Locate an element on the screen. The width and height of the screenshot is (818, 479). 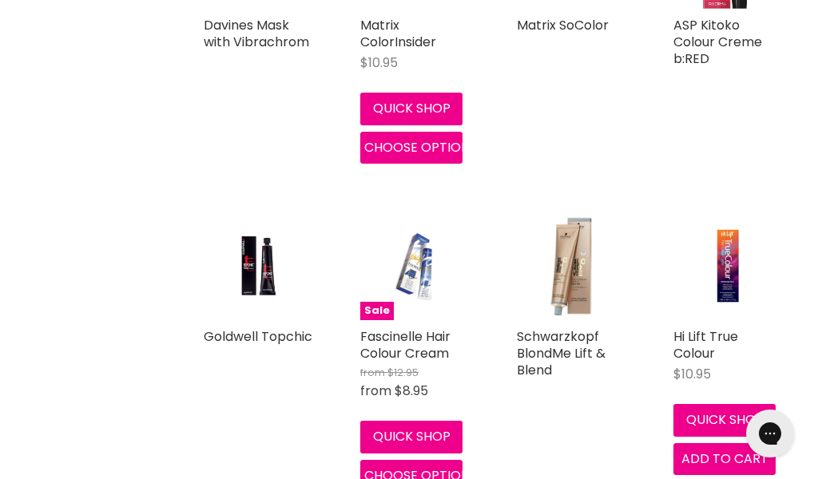
a: Matrix ColorInsider is located at coordinates (398, 34).